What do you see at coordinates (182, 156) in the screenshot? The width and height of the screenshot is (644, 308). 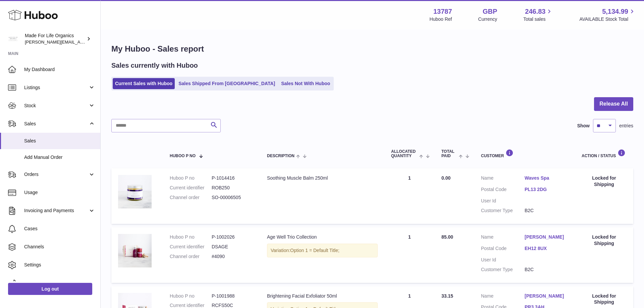 I see `span: Huboo P no` at bounding box center [182, 156].